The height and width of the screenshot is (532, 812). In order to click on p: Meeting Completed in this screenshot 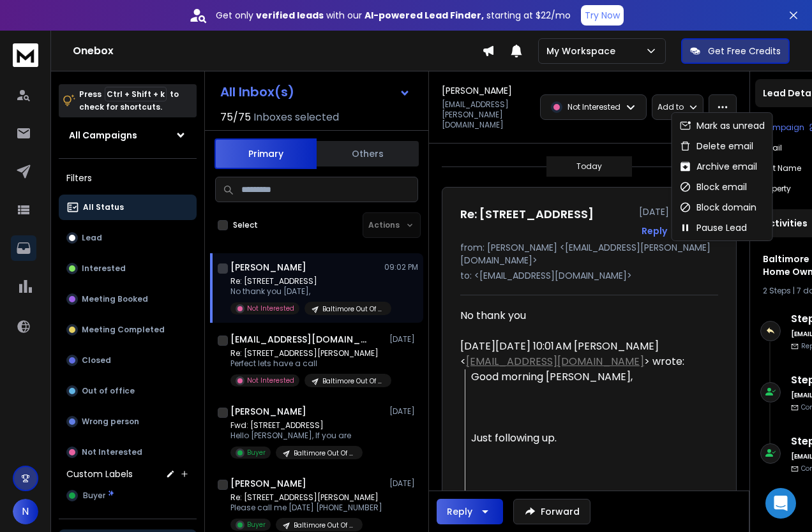, I will do `click(123, 330)`.